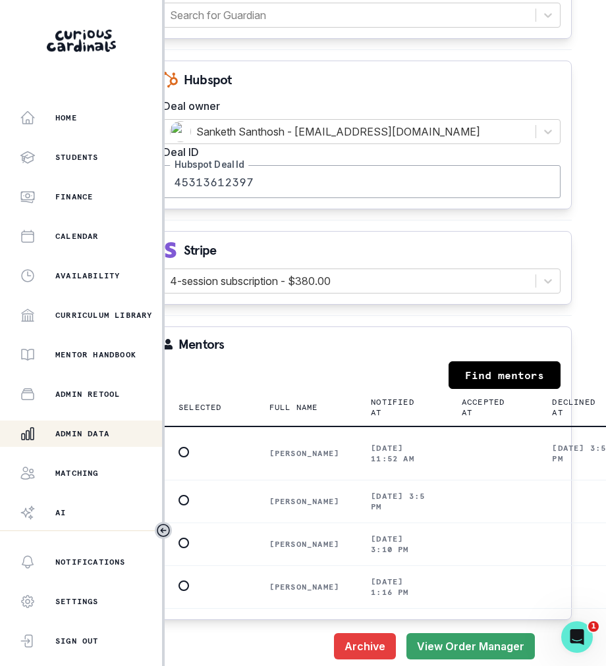 The width and height of the screenshot is (606, 666). What do you see at coordinates (77, 236) in the screenshot?
I see `p: Calendar` at bounding box center [77, 236].